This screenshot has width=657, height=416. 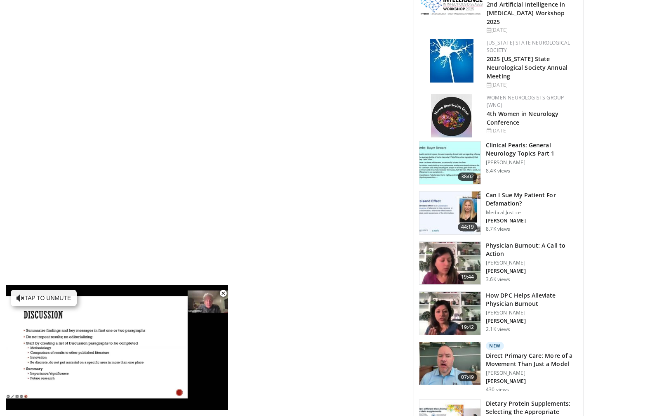 What do you see at coordinates (525, 101) in the screenshot?
I see `a: Women Neurologists Group (WNG)` at bounding box center [525, 101].